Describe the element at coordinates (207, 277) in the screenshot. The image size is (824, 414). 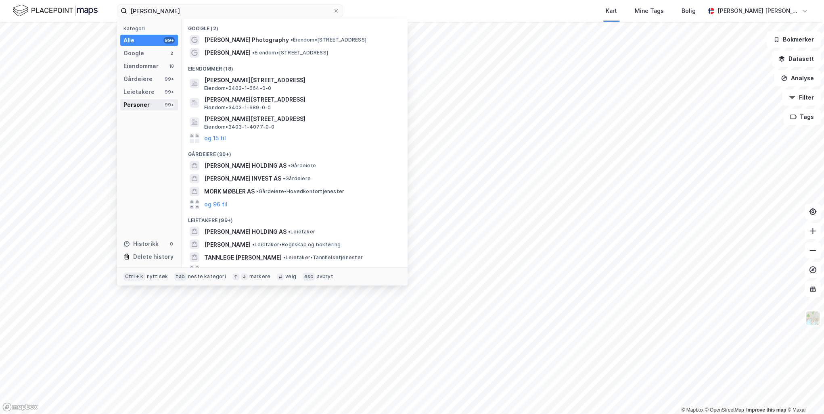
I see `div: neste kategori` at that location.